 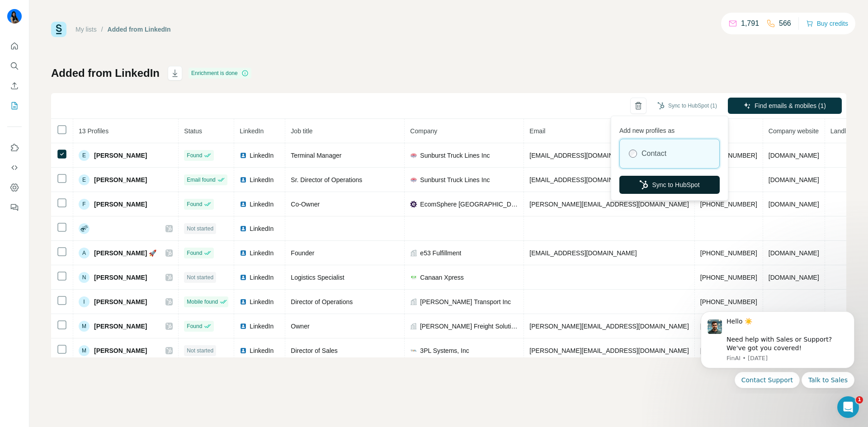 I want to click on div: Enrichment is done, so click(x=220, y=73).